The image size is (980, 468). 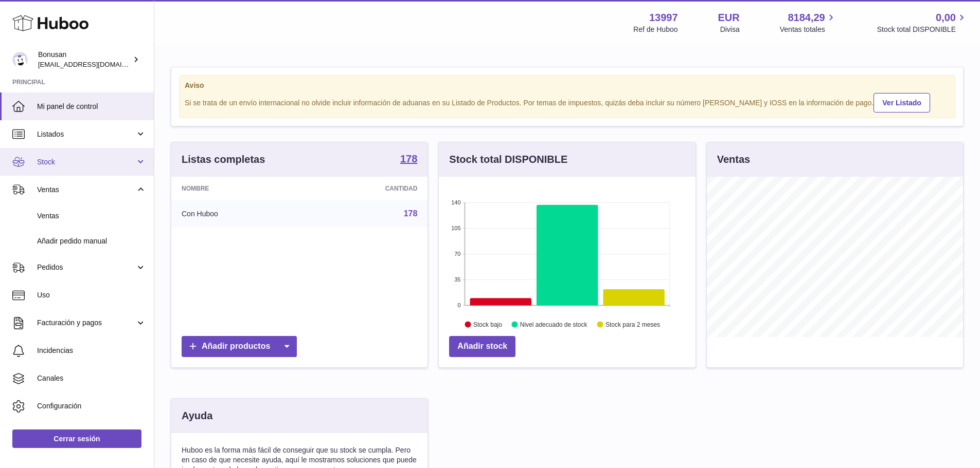 I want to click on span: 0,00, so click(x=946, y=18).